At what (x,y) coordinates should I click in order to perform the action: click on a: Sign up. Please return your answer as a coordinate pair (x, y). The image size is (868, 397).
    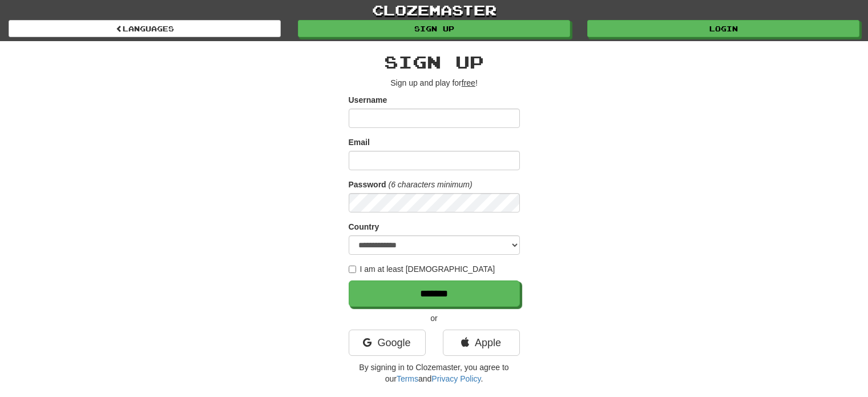
    Looking at the image, I should click on (434, 28).